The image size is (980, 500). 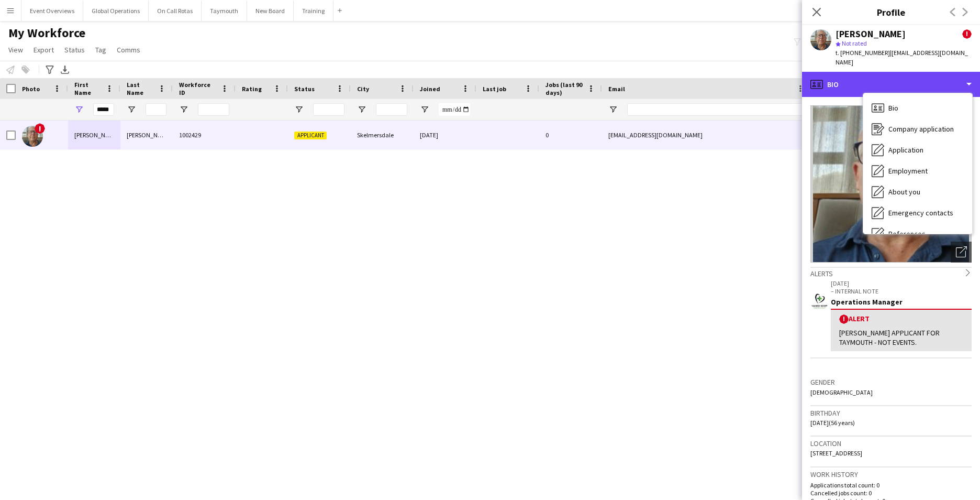 What do you see at coordinates (198, 88) in the screenshot?
I see `span: Workforce ID` at bounding box center [198, 88].